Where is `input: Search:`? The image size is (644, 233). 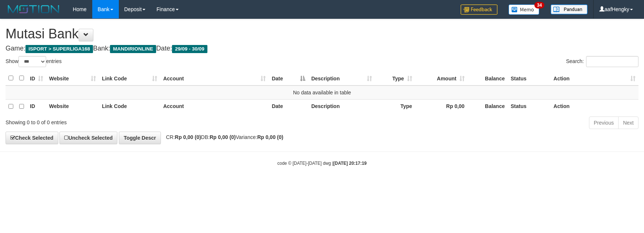 input: Search: is located at coordinates (612, 62).